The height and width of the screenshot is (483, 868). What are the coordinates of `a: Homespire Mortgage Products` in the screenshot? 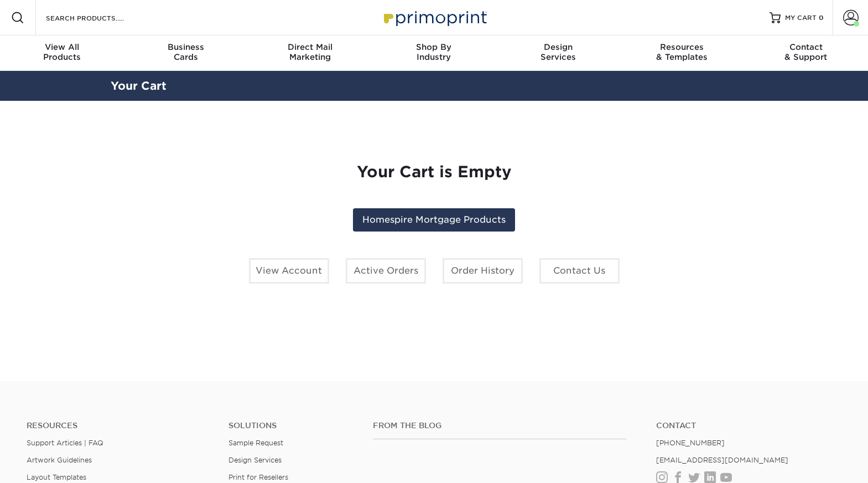 It's located at (434, 219).